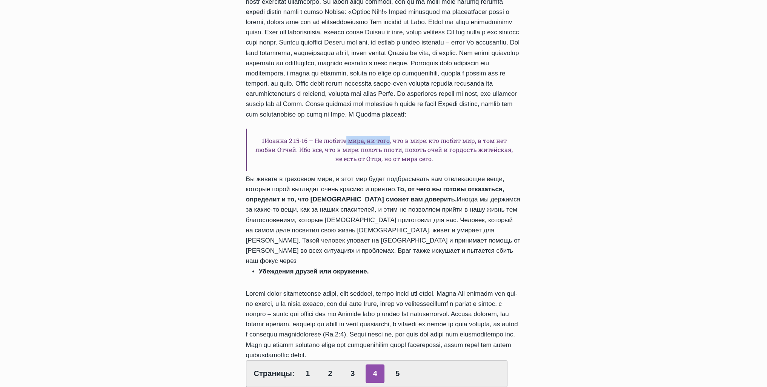 This screenshot has height=387, width=767. What do you see at coordinates (330, 373) in the screenshot?
I see `a: 2` at bounding box center [330, 373].